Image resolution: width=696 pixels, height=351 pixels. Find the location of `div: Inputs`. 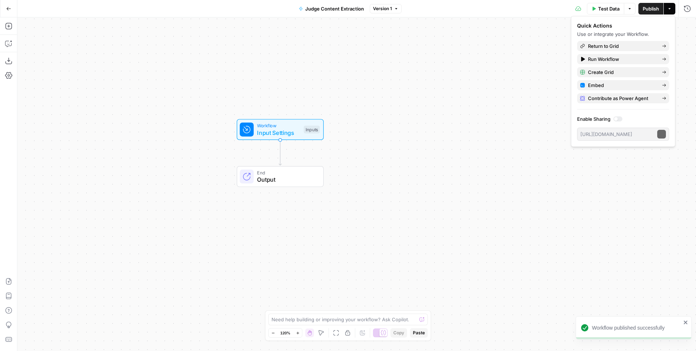

div: Inputs is located at coordinates (312, 129).